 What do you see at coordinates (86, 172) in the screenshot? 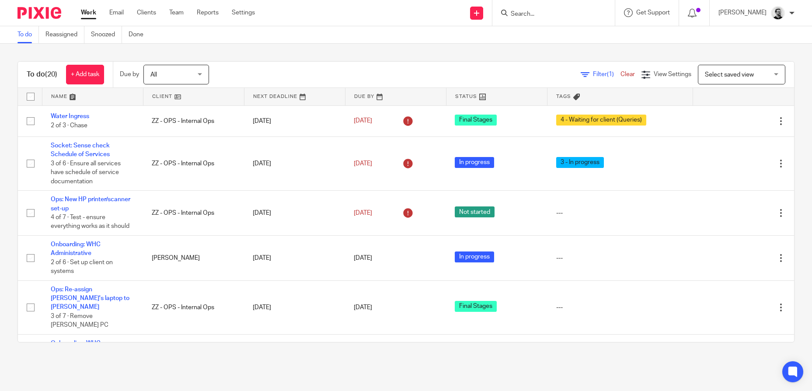
I see `span: 3 of 6 · Ensure all services have schedule of service documentation` at bounding box center [86, 172].